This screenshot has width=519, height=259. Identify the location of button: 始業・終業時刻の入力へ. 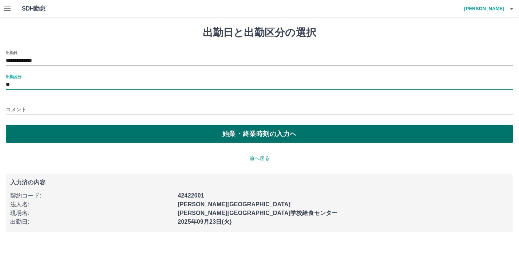
(259, 134).